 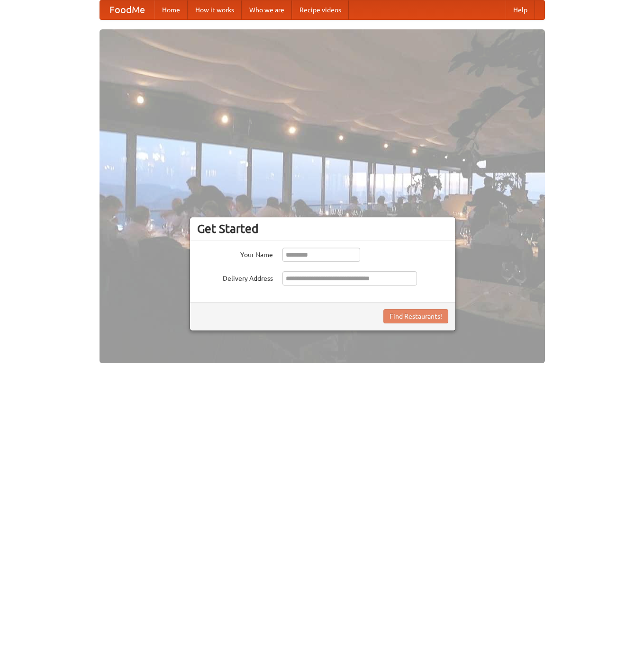 What do you see at coordinates (323, 229) in the screenshot?
I see `h3: Get Started` at bounding box center [323, 229].